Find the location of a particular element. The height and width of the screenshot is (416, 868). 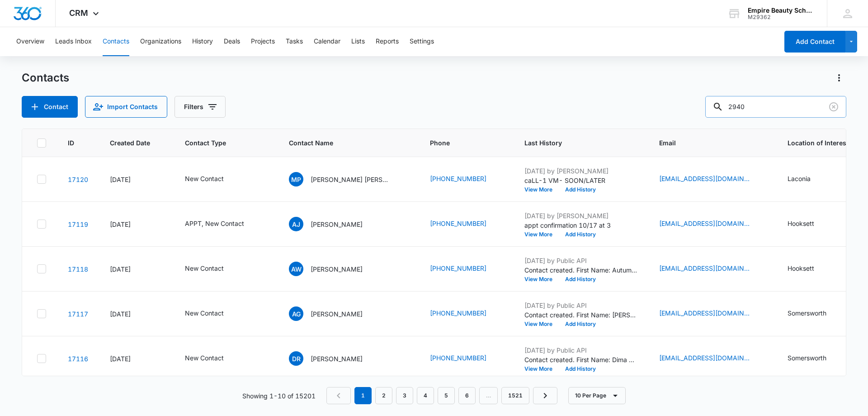

a: Navigate to contact details page for Autumn Waldron is located at coordinates (78, 268).